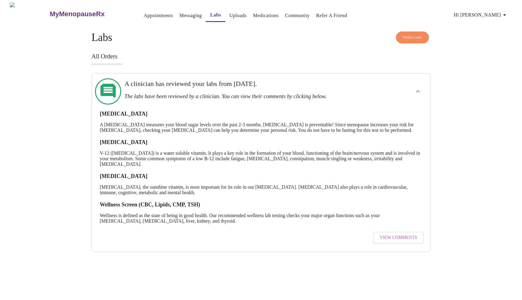 The width and height of the screenshot is (522, 300). I want to click on button: Order Labs, so click(413, 37).